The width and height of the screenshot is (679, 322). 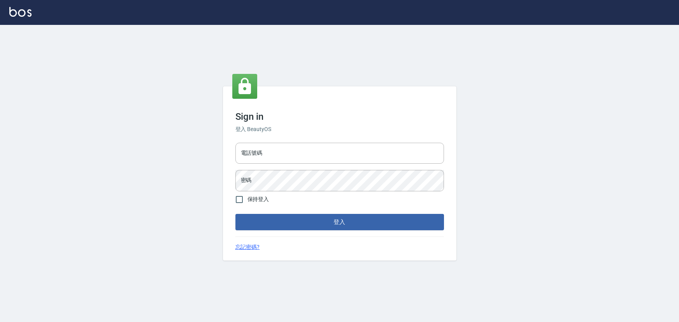 What do you see at coordinates (340, 117) in the screenshot?
I see `h3: Sign in` at bounding box center [340, 117].